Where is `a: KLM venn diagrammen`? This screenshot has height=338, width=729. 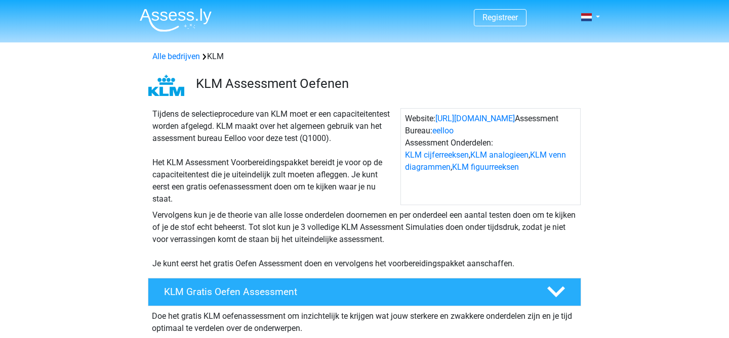 a: KLM venn diagrammen is located at coordinates (485, 161).